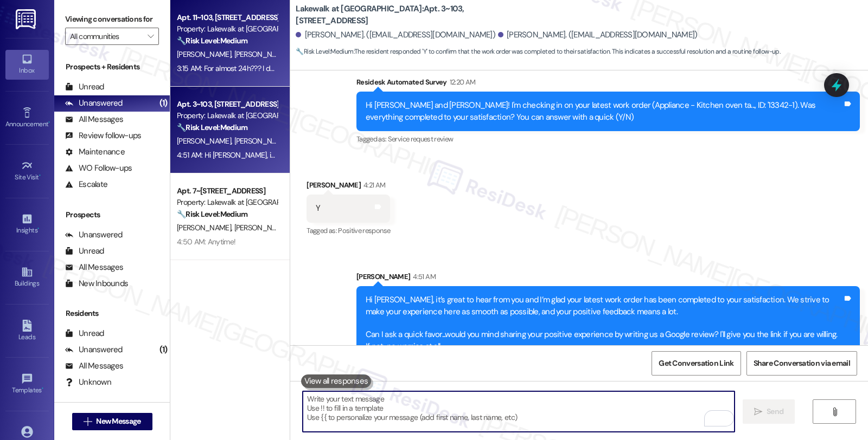  I want to click on textarea: To enrich screen reader interactions, please activate Accessibility in Grammarly extension settings, so click(519, 411).